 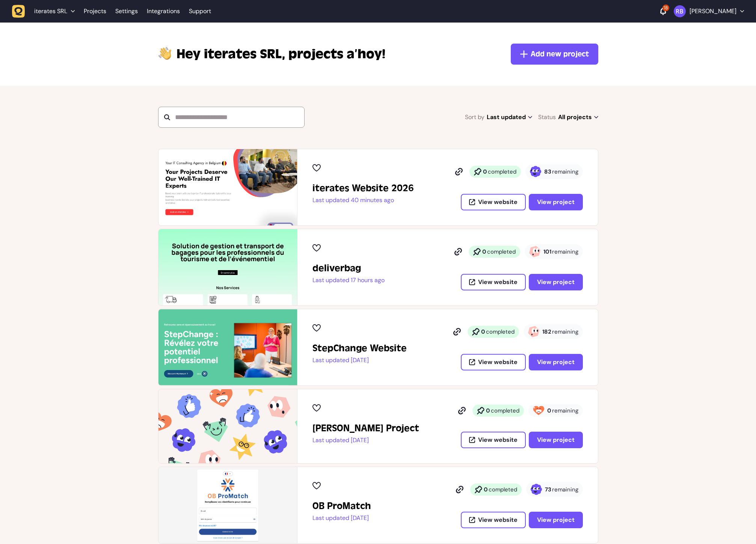 What do you see at coordinates (227, 347) in the screenshot?
I see `img: StepChange Website` at bounding box center [227, 347].